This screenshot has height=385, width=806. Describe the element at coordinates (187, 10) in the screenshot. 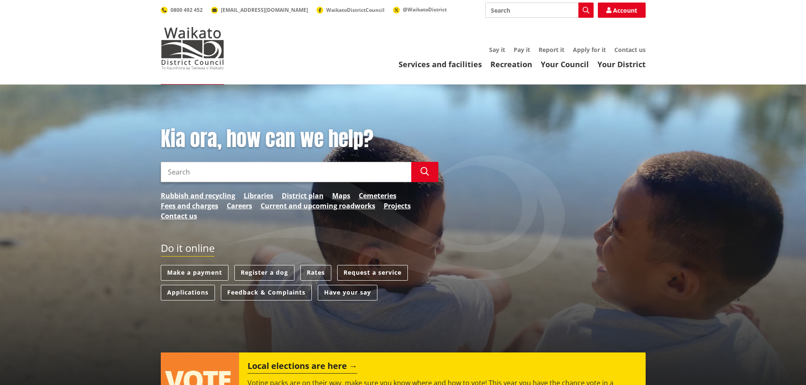

I see `span: 0800 492 452` at that location.